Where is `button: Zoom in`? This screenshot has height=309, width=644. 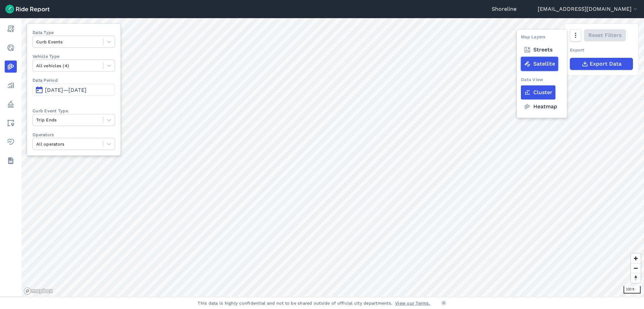
button: Zoom in is located at coordinates (636, 258).